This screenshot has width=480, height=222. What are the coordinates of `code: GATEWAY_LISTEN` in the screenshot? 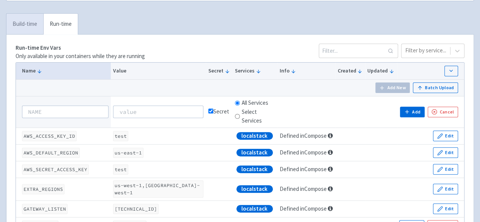 It's located at (45, 209).